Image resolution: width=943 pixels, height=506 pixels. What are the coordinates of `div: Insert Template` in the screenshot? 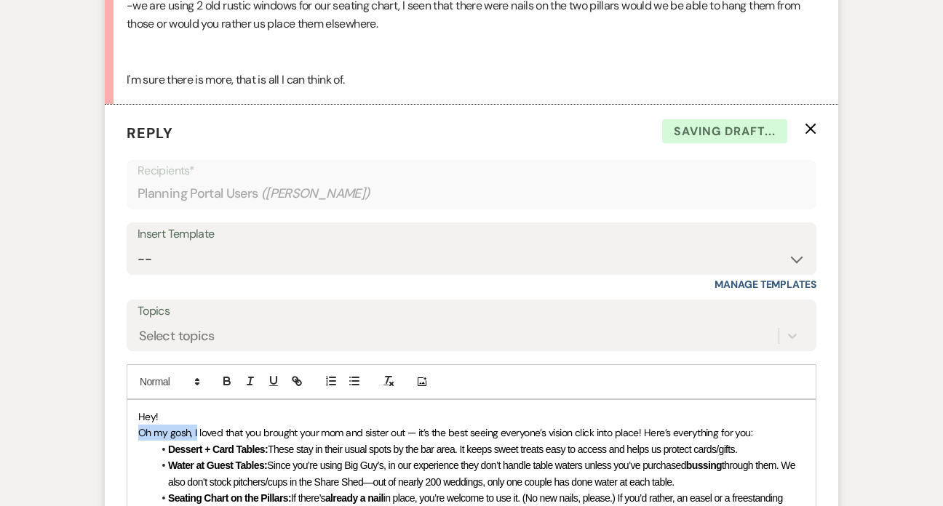 It's located at (471, 234).